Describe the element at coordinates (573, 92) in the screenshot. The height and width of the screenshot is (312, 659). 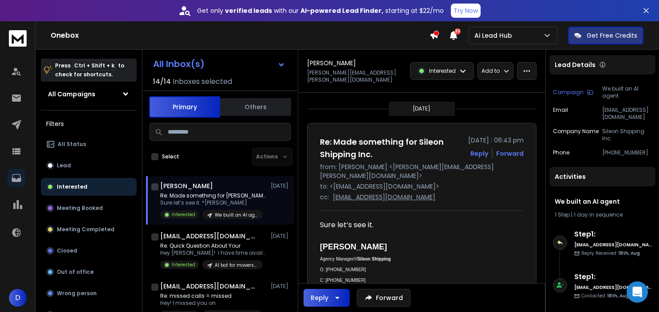
I see `button: Campaign` at that location.